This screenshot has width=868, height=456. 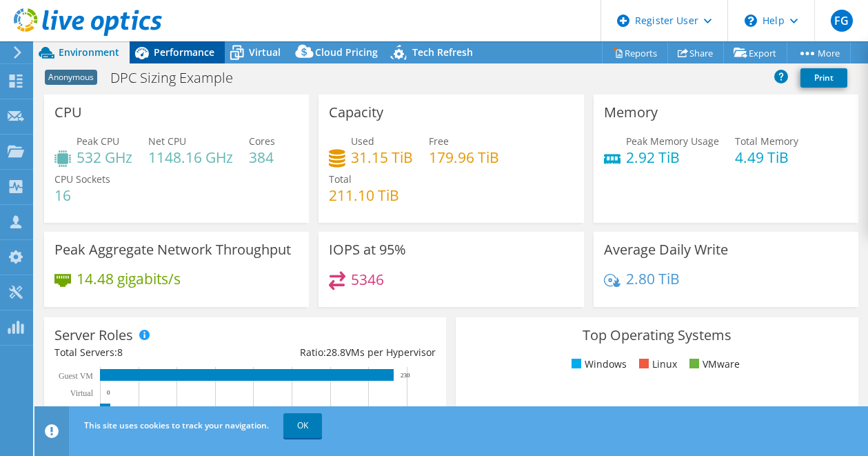 What do you see at coordinates (405, 376) in the screenshot?
I see `text: 230` at bounding box center [405, 376].